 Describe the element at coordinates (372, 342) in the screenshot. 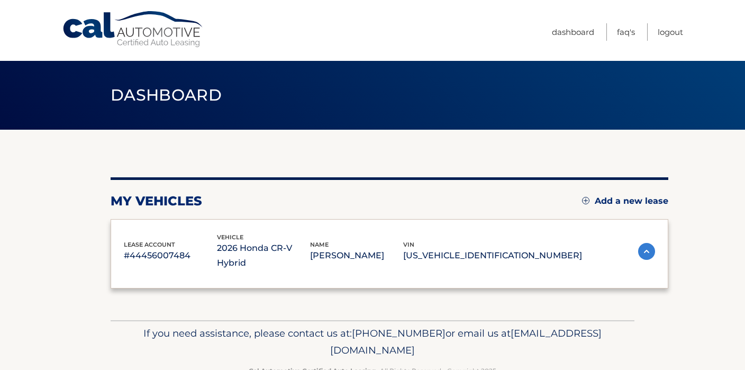

I see `p: If you need assistance, please contact us at: or email us at` at that location.